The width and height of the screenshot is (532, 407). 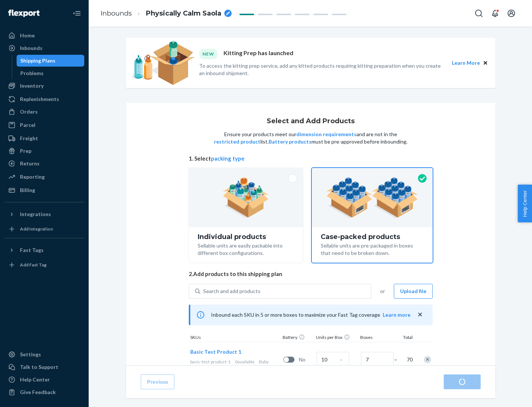 I want to click on a: Billing, so click(x=45, y=190).